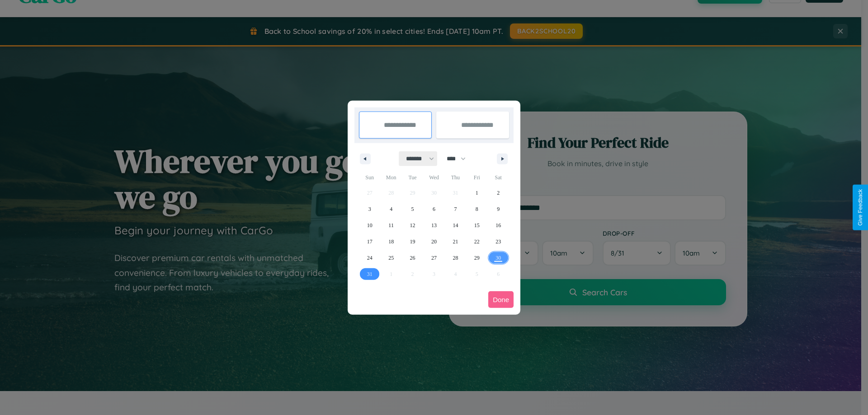 The width and height of the screenshot is (868, 415). I want to click on span: 26, so click(413, 258).